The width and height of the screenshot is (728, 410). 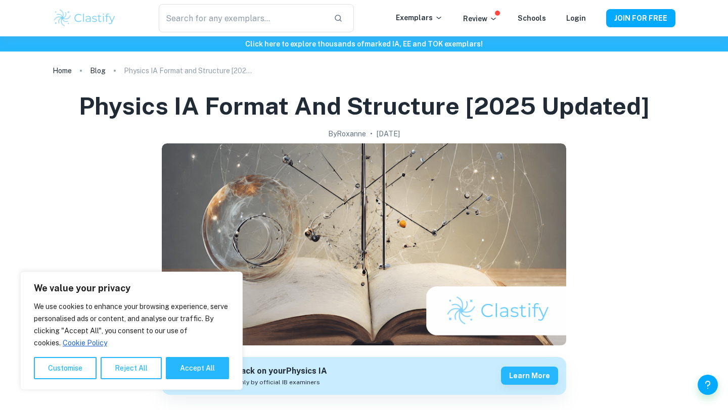 What do you see at coordinates (532, 18) in the screenshot?
I see `a: Schools` at bounding box center [532, 18].